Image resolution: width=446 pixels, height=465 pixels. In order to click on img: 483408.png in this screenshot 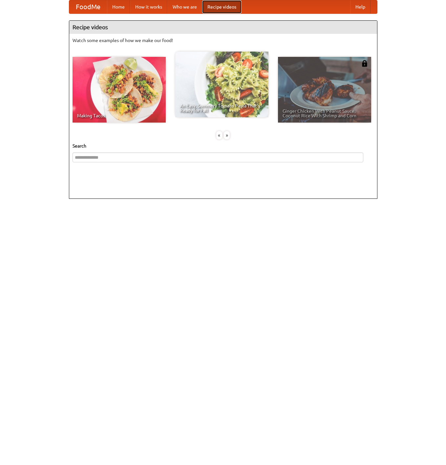, I will do `click(365, 63)`.